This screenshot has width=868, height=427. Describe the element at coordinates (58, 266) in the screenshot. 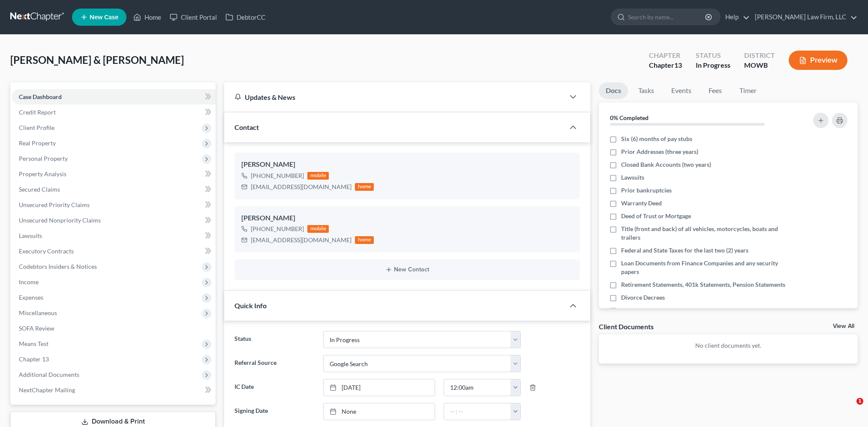

I see `span: Codebtors Insiders & Notices` at that location.